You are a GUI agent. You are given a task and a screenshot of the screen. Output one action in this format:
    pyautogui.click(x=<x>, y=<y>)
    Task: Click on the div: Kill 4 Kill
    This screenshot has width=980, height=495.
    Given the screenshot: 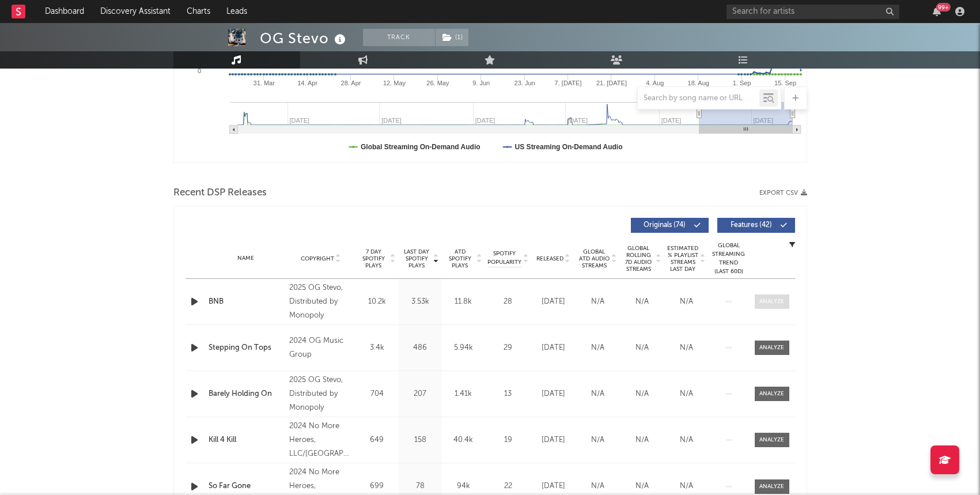 What is the action you would take?
    pyautogui.click(x=246, y=440)
    